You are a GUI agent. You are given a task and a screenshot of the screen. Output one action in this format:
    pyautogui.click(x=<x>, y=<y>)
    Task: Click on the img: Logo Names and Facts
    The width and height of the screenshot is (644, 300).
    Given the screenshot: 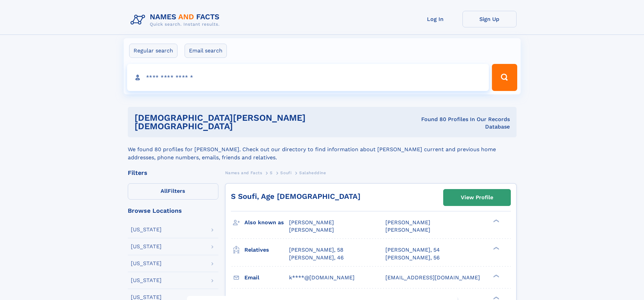 What is the action you would take?
    pyautogui.click(x=176, y=20)
    